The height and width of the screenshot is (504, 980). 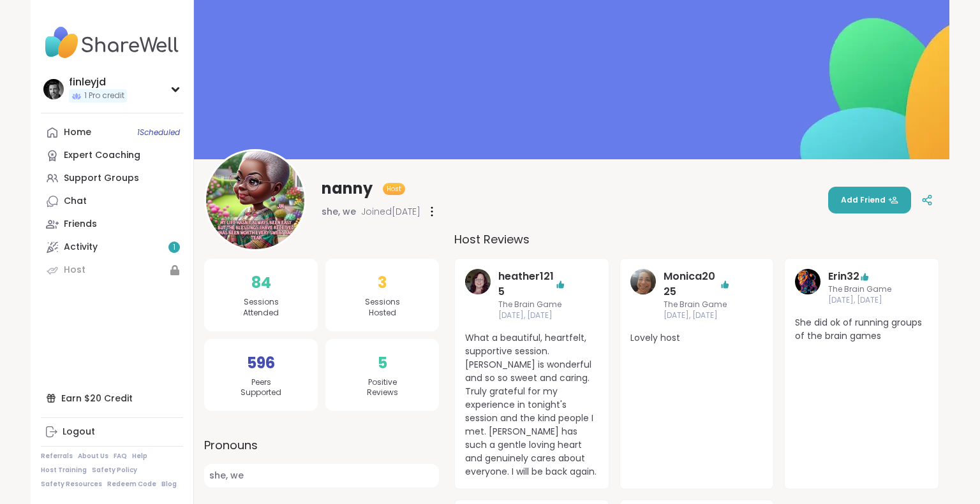 I want to click on span: Peers Supported, so click(x=260, y=388).